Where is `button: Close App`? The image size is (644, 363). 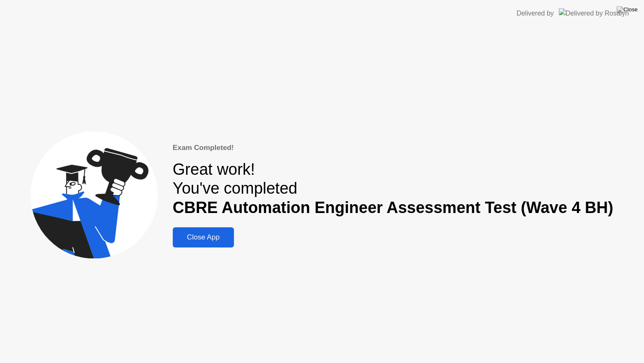
button: Close App is located at coordinates (204, 237).